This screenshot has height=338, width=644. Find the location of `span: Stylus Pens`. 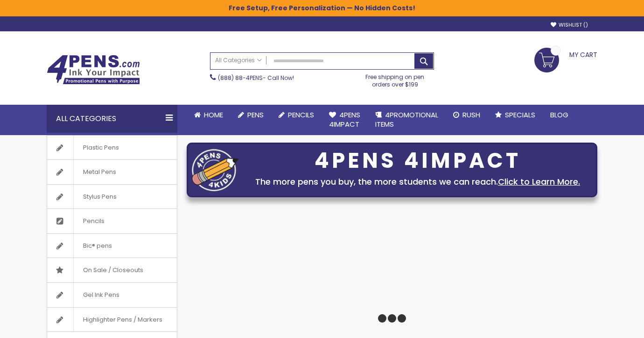

span: Stylus Pens is located at coordinates (99, 197).